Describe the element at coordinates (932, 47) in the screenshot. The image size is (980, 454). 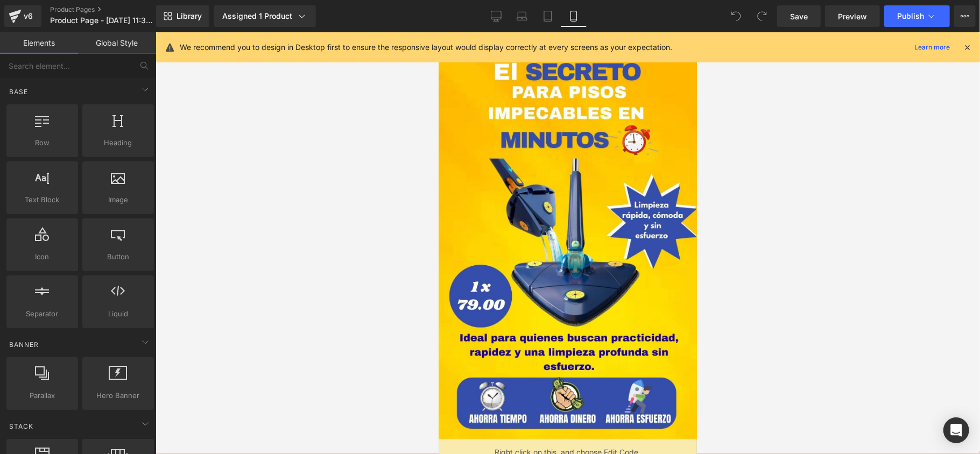
I see `a: Learn more` at that location.